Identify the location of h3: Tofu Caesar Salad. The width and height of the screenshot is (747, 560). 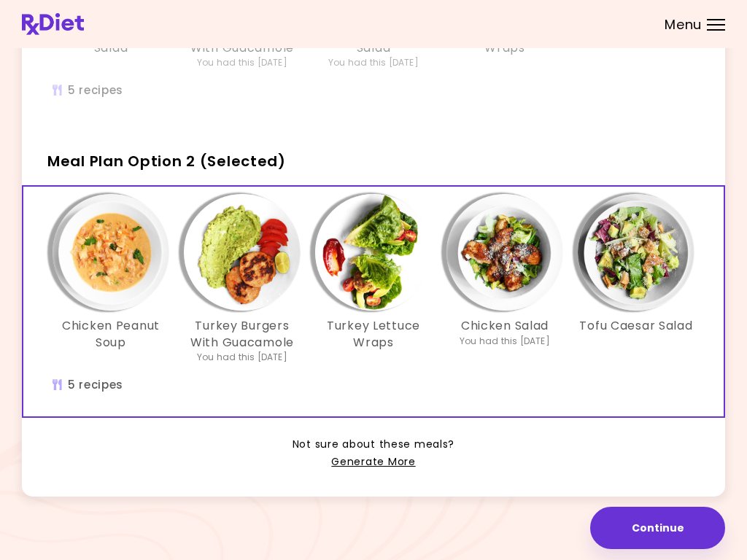
(635, 326).